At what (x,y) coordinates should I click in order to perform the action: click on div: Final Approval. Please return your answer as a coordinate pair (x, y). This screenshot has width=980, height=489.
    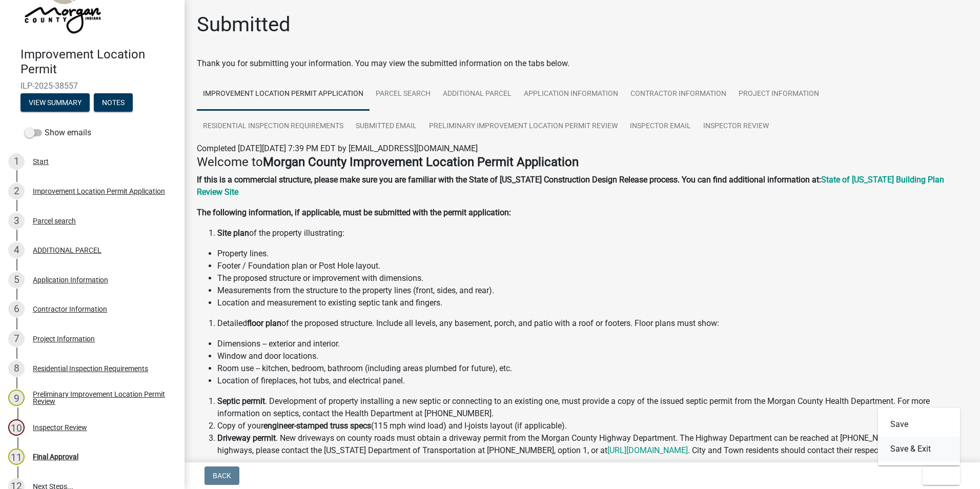
    Looking at the image, I should click on (55, 457).